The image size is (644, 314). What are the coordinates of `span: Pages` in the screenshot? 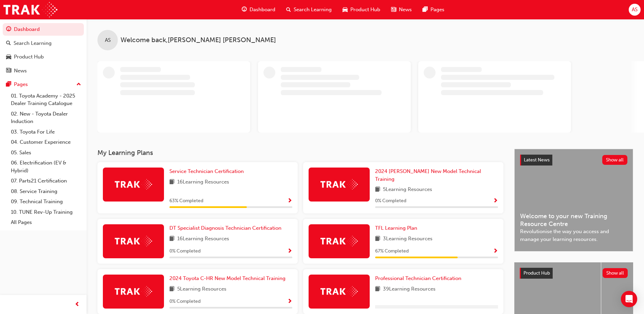 It's located at (437, 10).